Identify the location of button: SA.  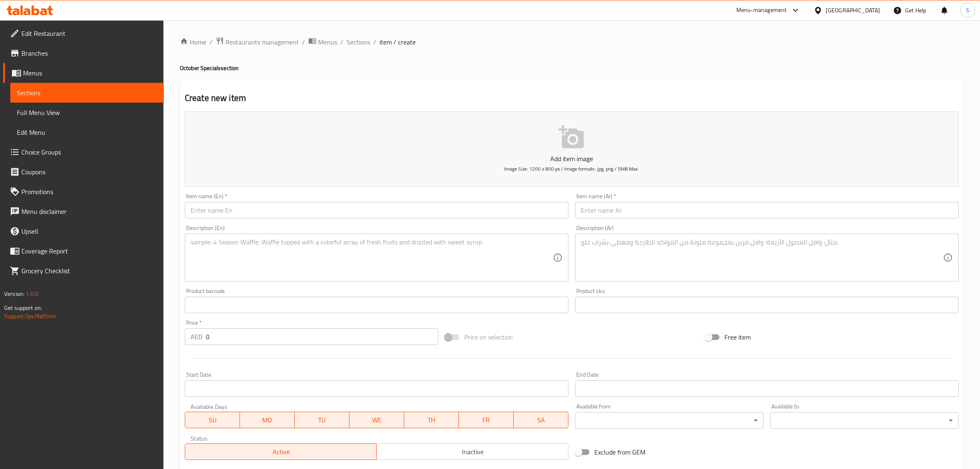
(541, 420).